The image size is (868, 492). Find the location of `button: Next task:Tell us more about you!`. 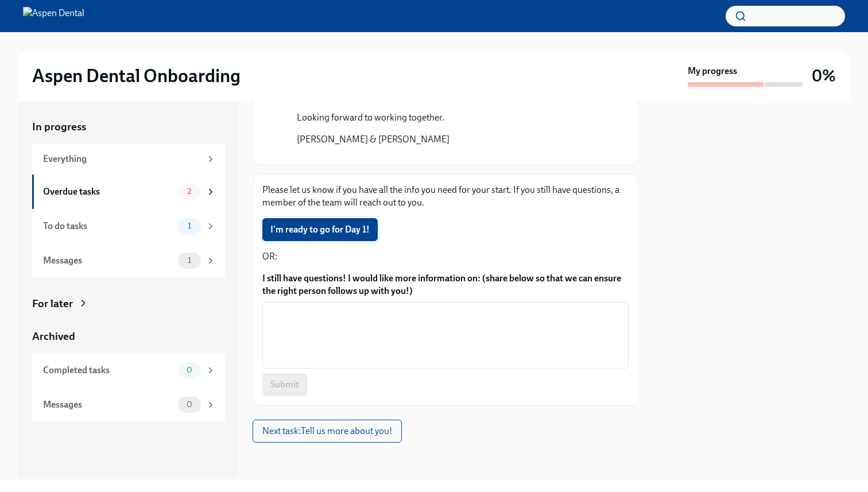

button: Next task:Tell us more about you! is located at coordinates (327, 432).